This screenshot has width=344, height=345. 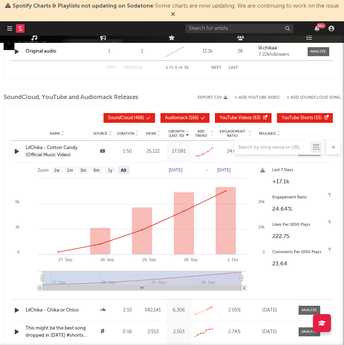 I want to click on text: 28. Sep, so click(x=107, y=260).